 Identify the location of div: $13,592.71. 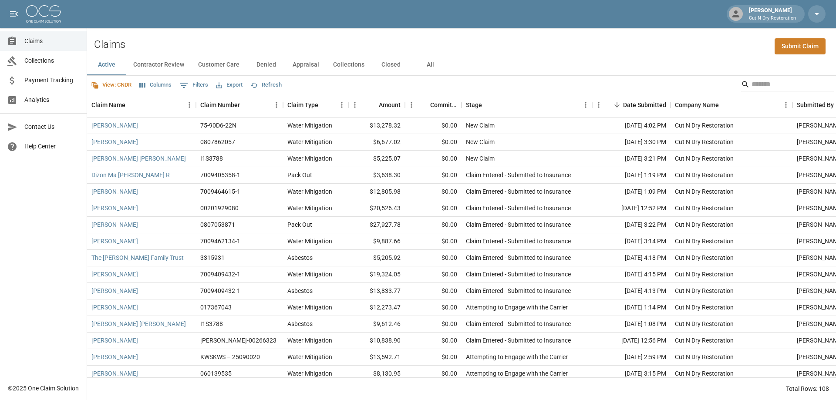
(377, 358).